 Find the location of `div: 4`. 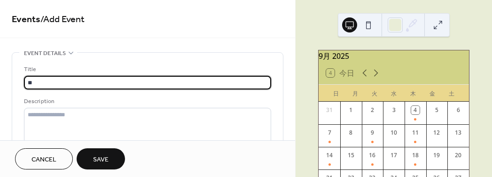

div: 4 is located at coordinates (415, 110).